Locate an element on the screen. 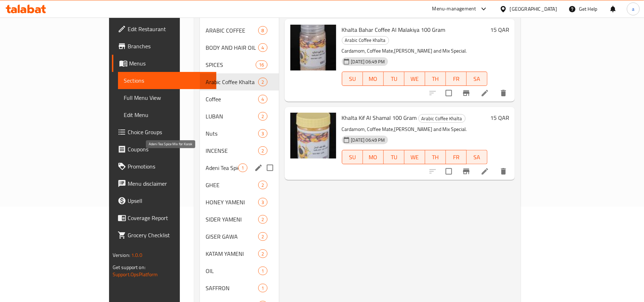 Image resolution: width=644 pixels, height=302 pixels. div: SIDER YAMENI is located at coordinates (232, 219).